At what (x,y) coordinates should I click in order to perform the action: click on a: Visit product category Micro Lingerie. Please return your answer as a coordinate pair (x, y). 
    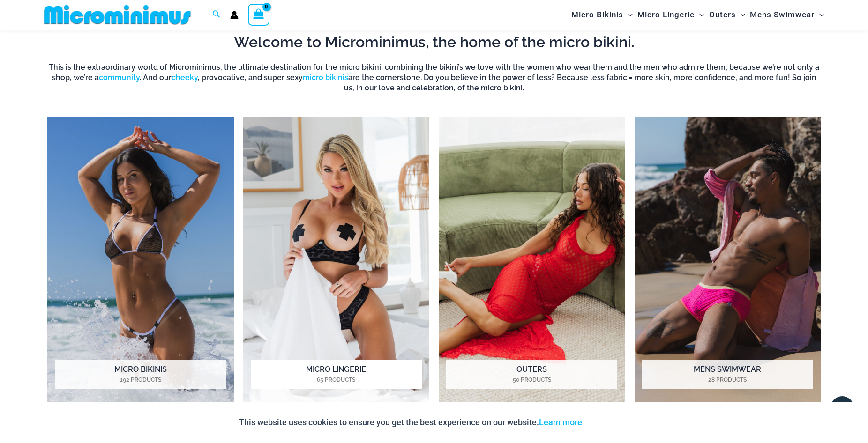
    Looking at the image, I should click on (336, 260).